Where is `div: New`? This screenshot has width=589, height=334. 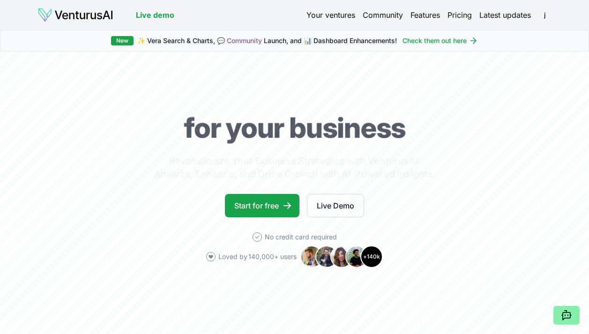 div: New is located at coordinates (122, 41).